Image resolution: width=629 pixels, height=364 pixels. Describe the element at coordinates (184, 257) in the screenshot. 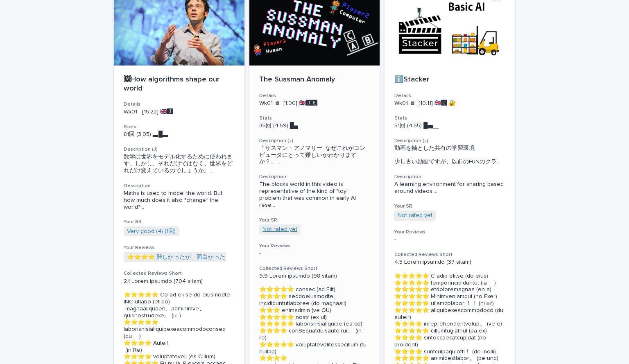

I see `a: ⭐️⭐️⭐️⭐️ 難しかったが、面白かった (by n)` at that location.